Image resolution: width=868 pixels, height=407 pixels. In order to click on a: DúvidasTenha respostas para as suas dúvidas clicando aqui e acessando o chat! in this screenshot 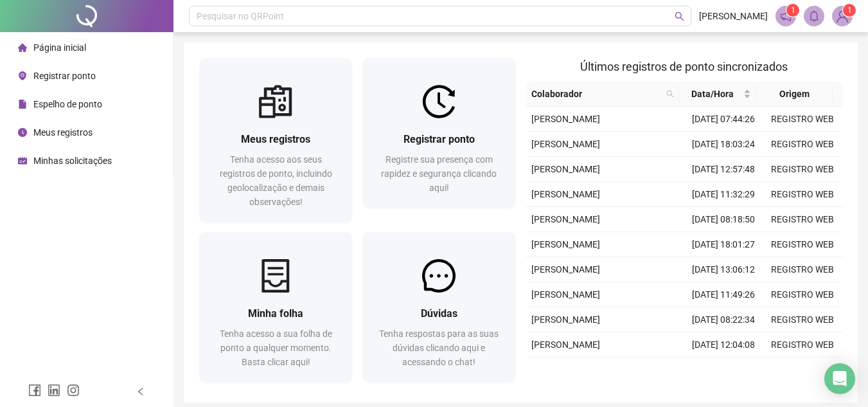, I will do `click(438, 307)`.